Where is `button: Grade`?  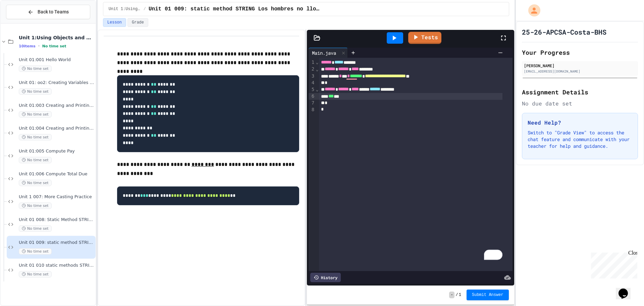
button: Grade is located at coordinates (138, 22).